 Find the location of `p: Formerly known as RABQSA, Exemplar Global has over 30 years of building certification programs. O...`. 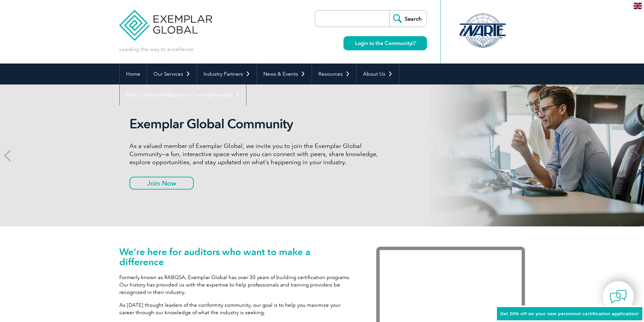

p: Formerly known as RABQSA, Exemplar Global has over 30 years of building certification programs. O... is located at coordinates (238, 285).